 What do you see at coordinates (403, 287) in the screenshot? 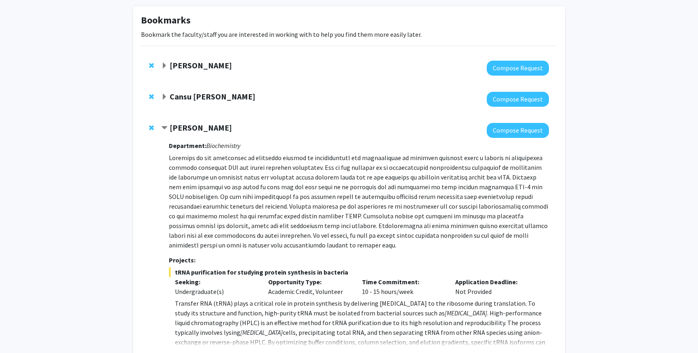
I see `div: 10 - 15 hours/week` at bounding box center [403, 287].